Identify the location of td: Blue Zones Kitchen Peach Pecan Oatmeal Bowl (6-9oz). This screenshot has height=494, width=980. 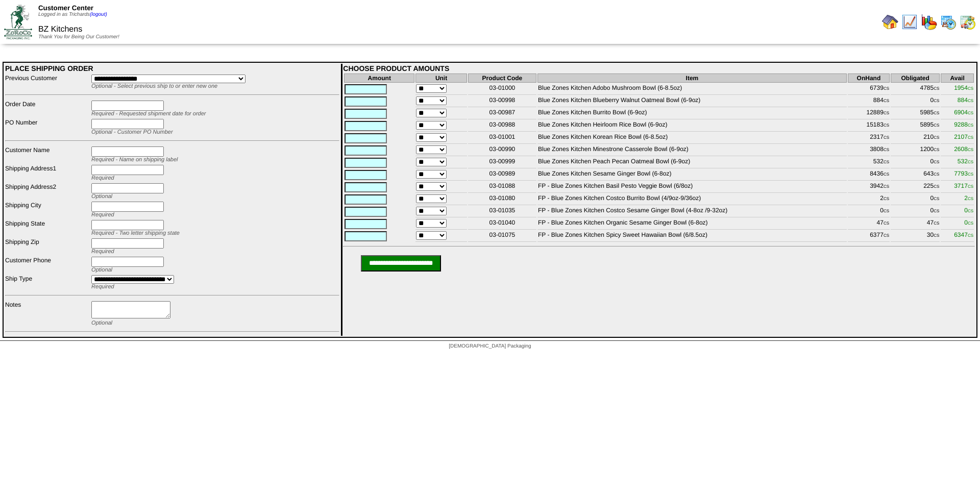
(692, 163).